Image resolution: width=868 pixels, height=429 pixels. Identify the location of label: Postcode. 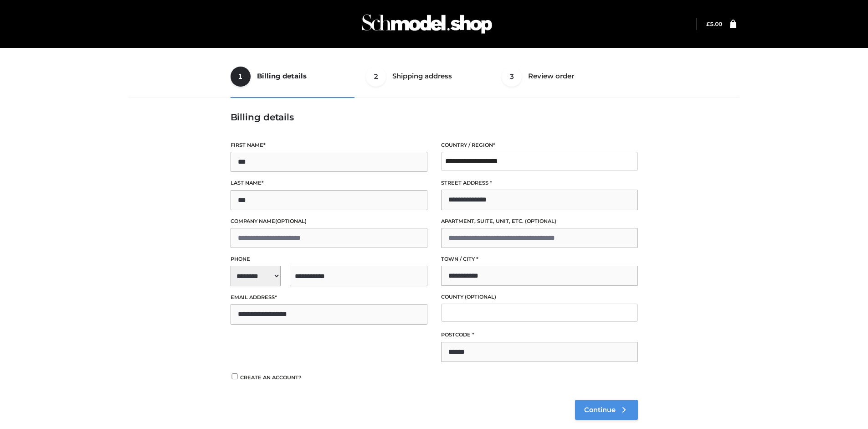
(540, 335).